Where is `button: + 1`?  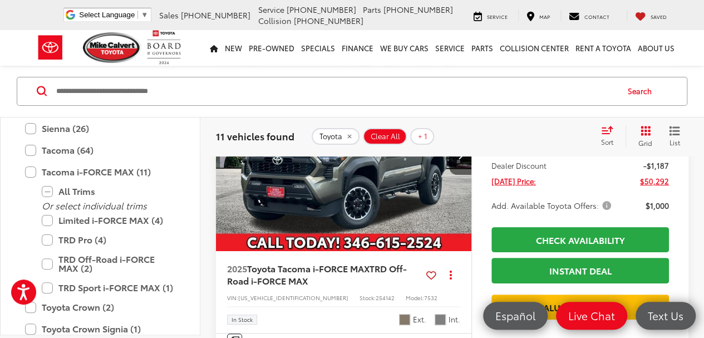
button: + 1 is located at coordinates (422, 136).